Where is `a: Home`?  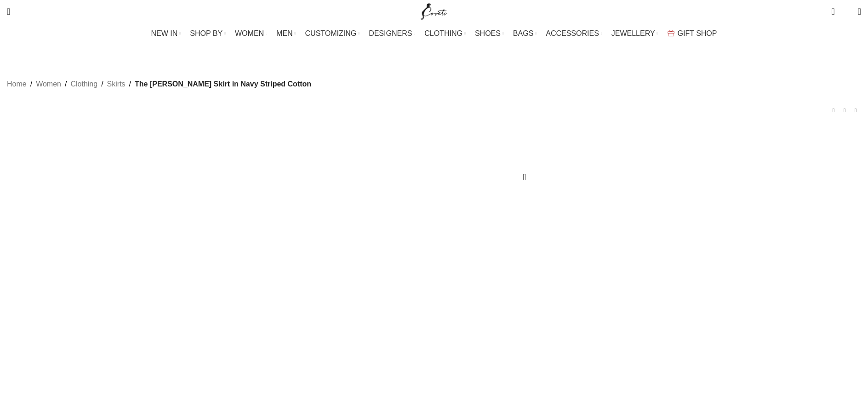 a: Home is located at coordinates (17, 84).